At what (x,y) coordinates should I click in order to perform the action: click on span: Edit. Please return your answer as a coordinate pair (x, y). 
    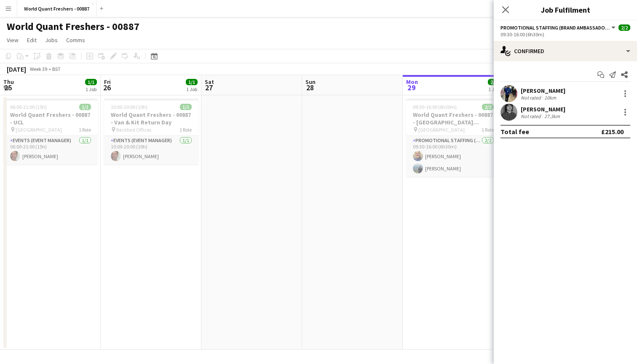
    Looking at the image, I should click on (32, 40).